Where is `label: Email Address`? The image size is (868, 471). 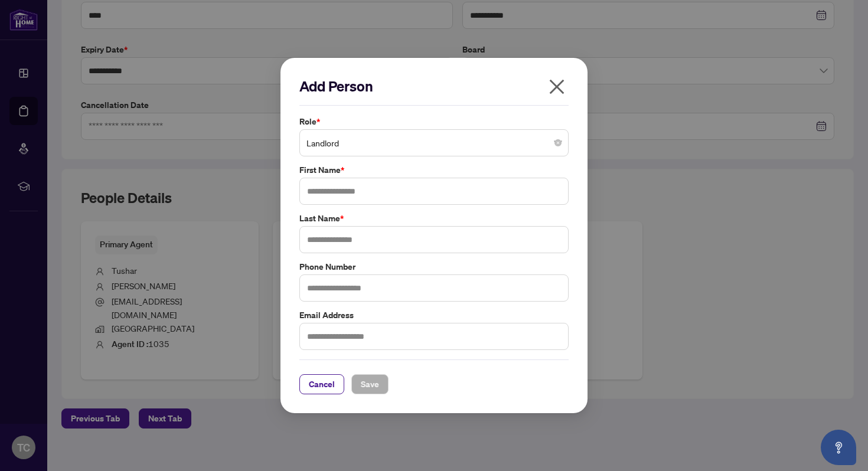
label: Email Address is located at coordinates (434, 315).